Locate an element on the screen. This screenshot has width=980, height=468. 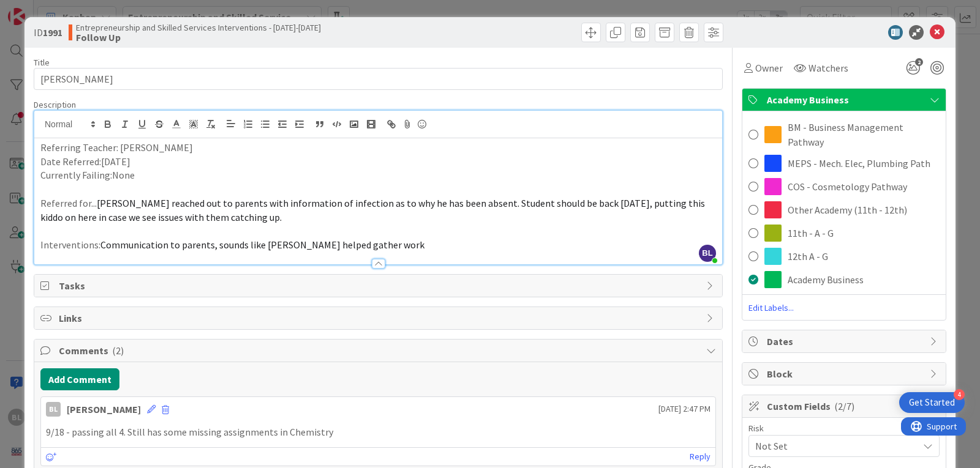
span: Watchers is located at coordinates (828, 68).